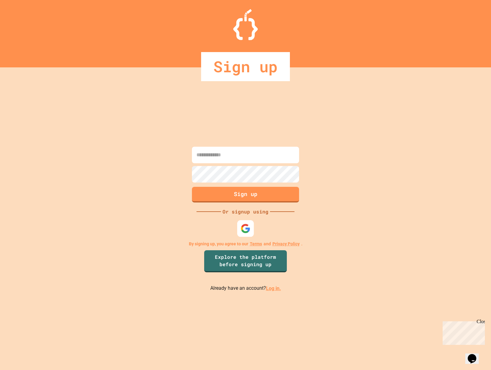 The width and height of the screenshot is (491, 370). I want to click on a: Log in., so click(274, 288).